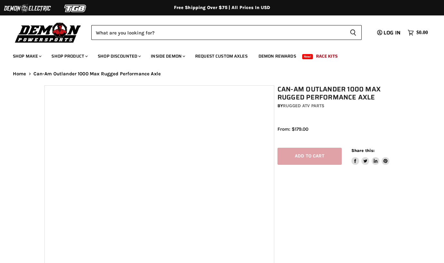 This screenshot has width=444, height=263. I want to click on a: Log in, so click(389, 33).